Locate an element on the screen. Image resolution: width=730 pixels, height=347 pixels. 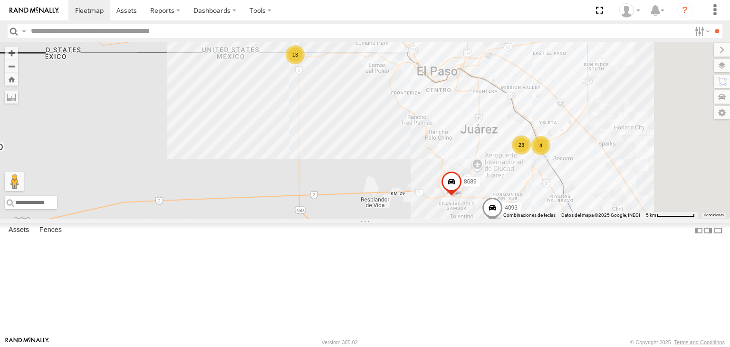
span: Datos del mapa ©2025 Google, INEGI is located at coordinates (601, 215).